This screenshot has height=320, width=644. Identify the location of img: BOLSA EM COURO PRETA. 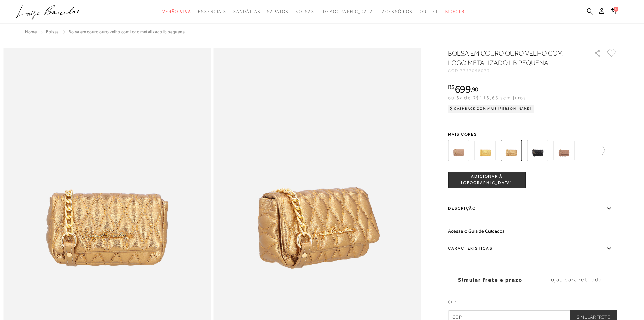
(537, 150).